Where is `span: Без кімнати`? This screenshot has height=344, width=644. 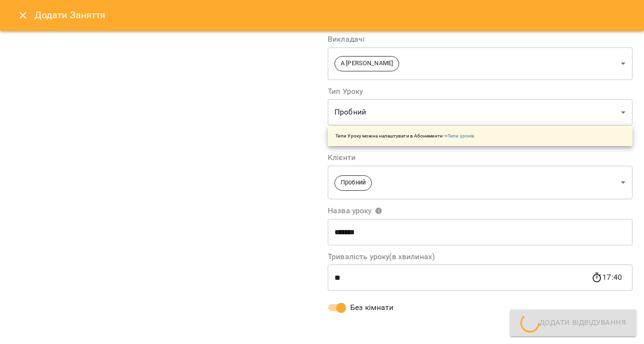
span: Без кімнати is located at coordinates (372, 308).